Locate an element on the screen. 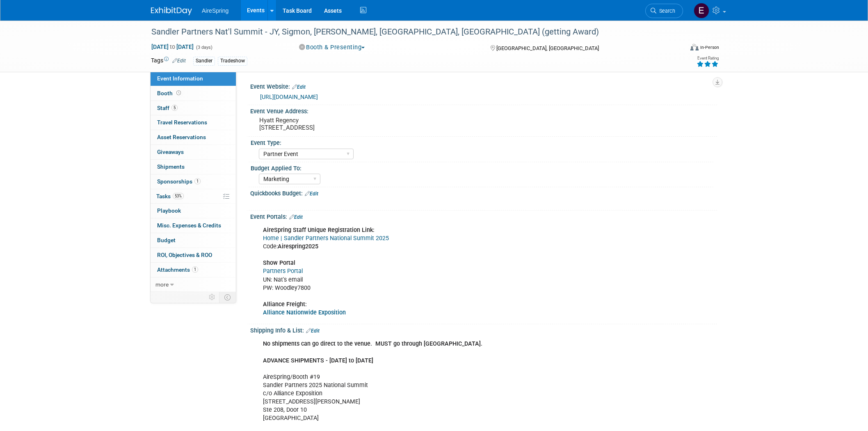 The image size is (868, 431). span: Booth not reserved yet is located at coordinates (178, 93).